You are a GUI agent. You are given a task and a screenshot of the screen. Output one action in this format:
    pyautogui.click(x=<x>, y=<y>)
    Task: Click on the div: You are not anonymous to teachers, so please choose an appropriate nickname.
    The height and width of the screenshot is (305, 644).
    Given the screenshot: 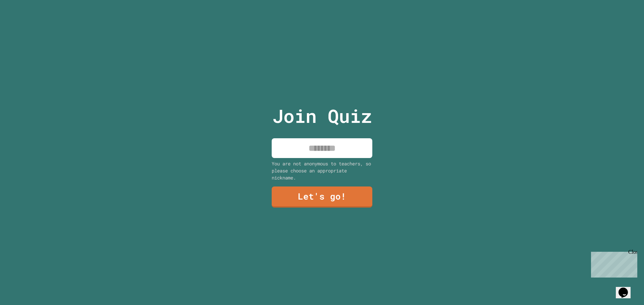 What is the action you would take?
    pyautogui.click(x=322, y=171)
    